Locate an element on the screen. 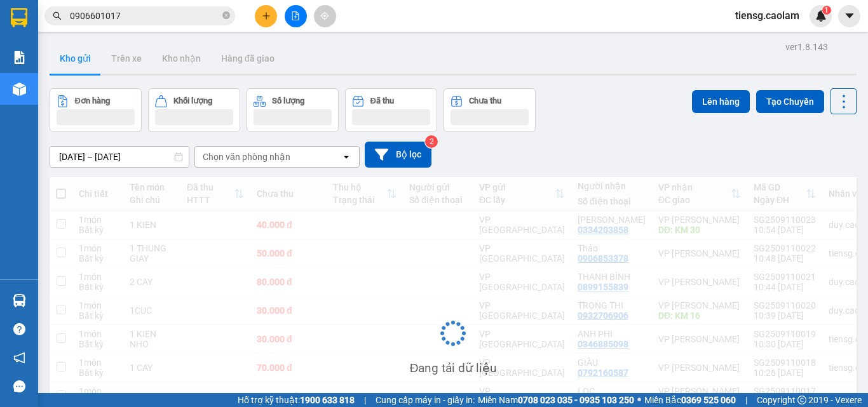  span: file-add is located at coordinates (295, 16).